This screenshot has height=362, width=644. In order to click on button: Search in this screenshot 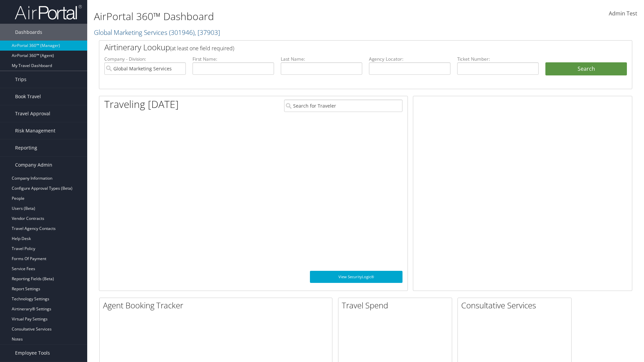, I will do `click(586, 69)`.